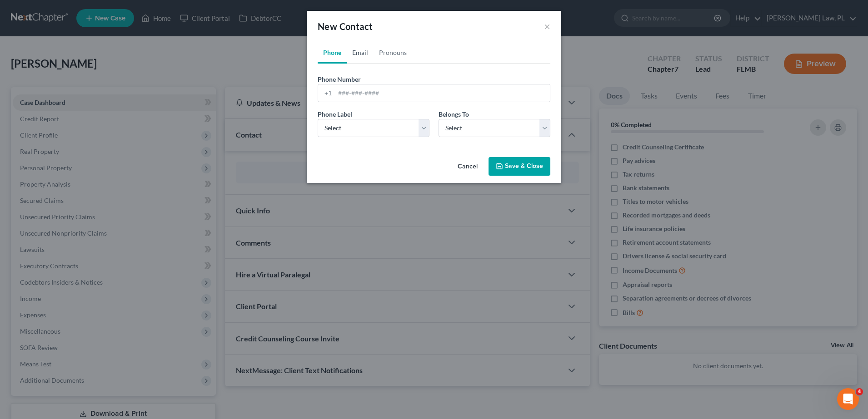 The height and width of the screenshot is (419, 868). Describe the element at coordinates (339, 79) in the screenshot. I see `span: Phone Number` at that location.